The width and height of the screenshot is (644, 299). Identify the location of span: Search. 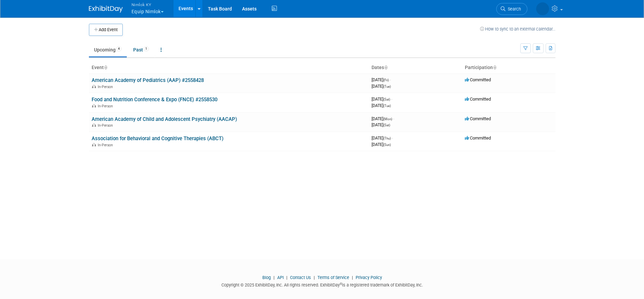
(513, 9).